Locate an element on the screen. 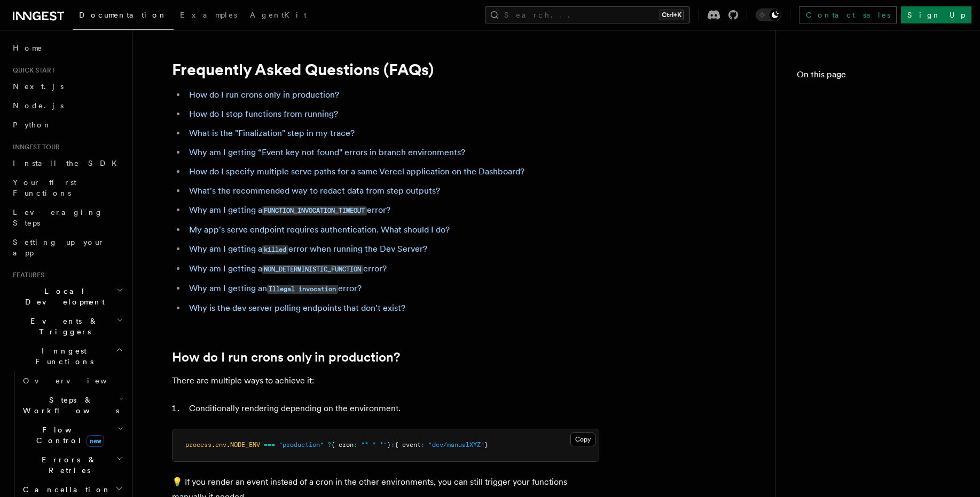 This screenshot has width=980, height=497. a: How do I stop functions from running? is located at coordinates (263, 114).